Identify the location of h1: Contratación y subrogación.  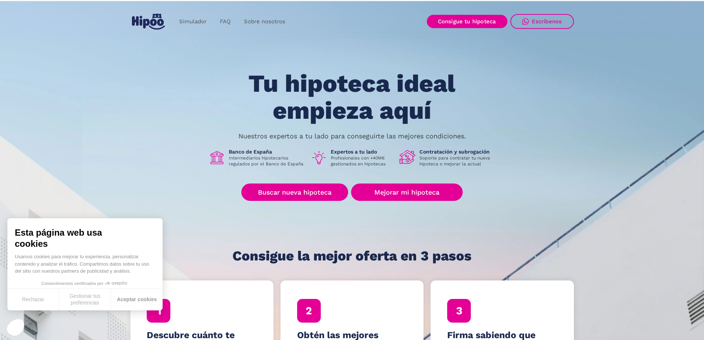
(458, 152).